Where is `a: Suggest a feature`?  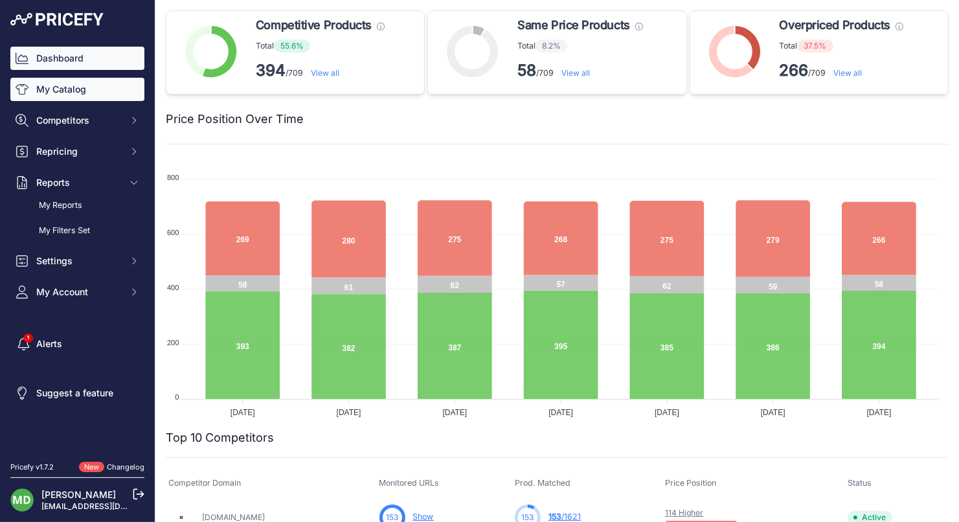 a: Suggest a feature is located at coordinates (77, 393).